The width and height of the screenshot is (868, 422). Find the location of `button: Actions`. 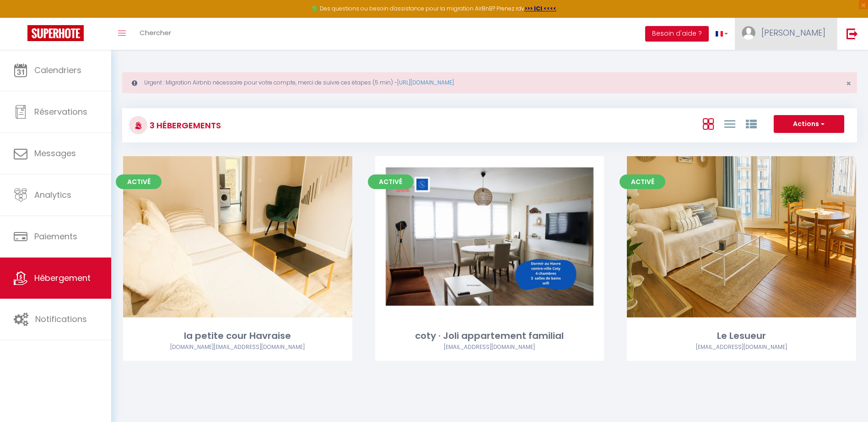

button: Actions is located at coordinates (809, 124).